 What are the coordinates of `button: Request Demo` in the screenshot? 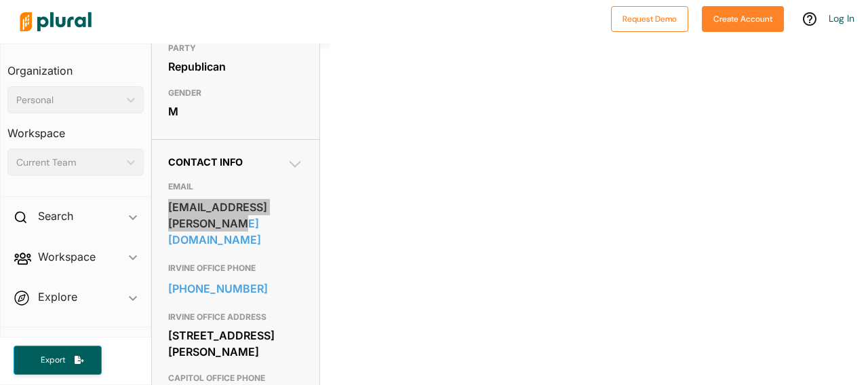 It's located at (650, 19).